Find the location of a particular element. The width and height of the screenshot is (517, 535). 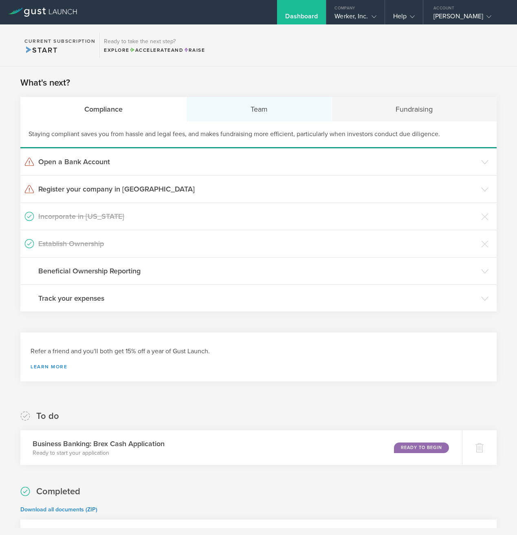

div: Business Banking: Brex Cash ApplicationReady to start your applicationReady to Begin is located at coordinates (241, 448).